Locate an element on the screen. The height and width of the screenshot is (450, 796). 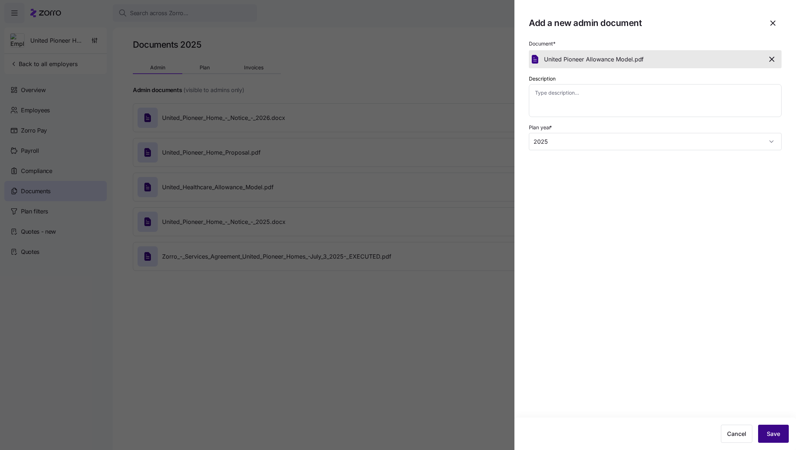
label: Plan year is located at coordinates (541, 127).